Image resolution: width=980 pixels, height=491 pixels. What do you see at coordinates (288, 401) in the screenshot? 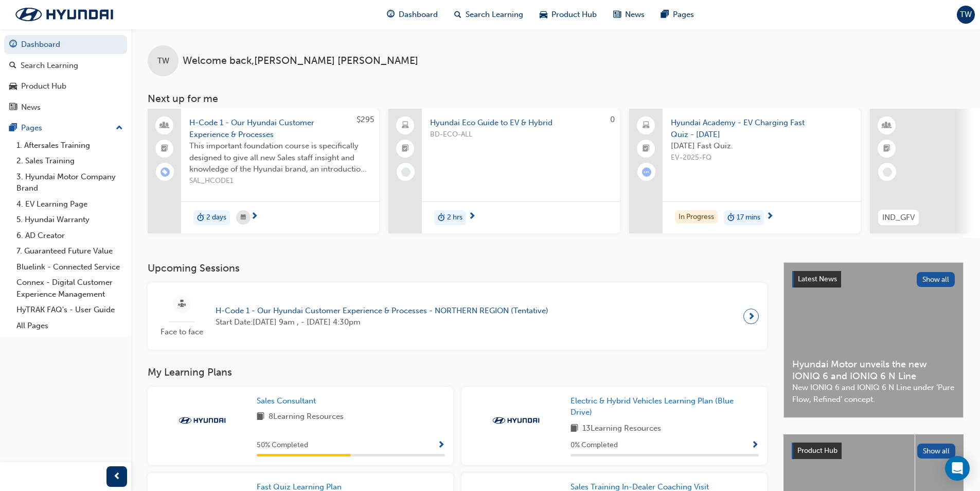
I see `a: Sales Consultant` at bounding box center [288, 401].